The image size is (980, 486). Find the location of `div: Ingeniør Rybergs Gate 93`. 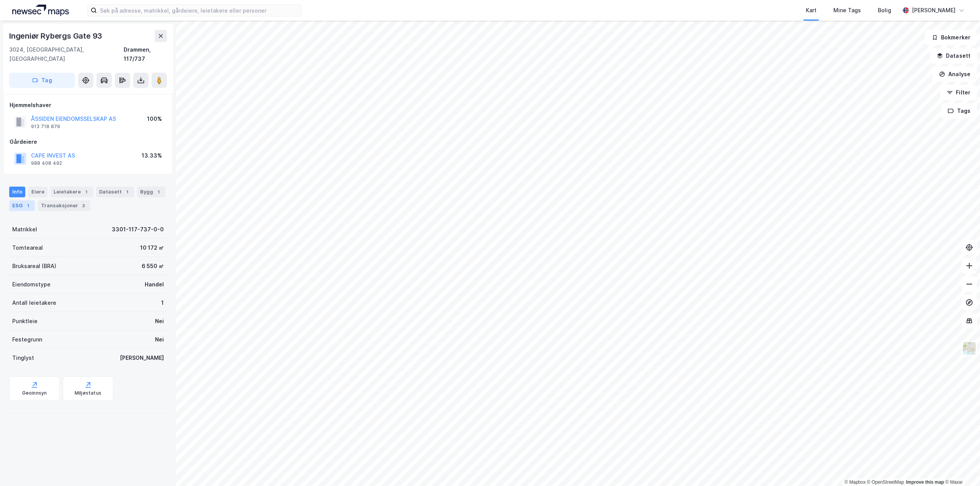

div: Ingeniør Rybergs Gate 93 is located at coordinates (56, 36).